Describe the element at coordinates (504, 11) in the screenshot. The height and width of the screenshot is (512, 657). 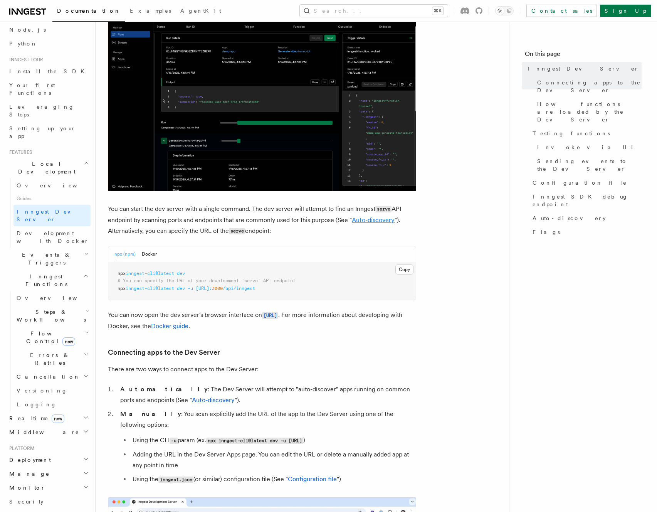
I see `button: Toggle dark mode` at that location.